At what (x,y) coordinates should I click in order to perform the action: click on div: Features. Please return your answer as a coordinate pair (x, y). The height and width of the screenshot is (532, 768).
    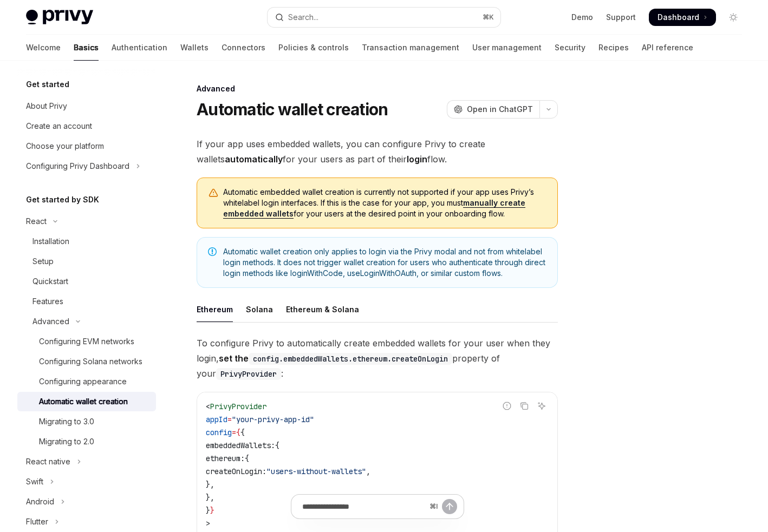
    Looking at the image, I should click on (48, 302).